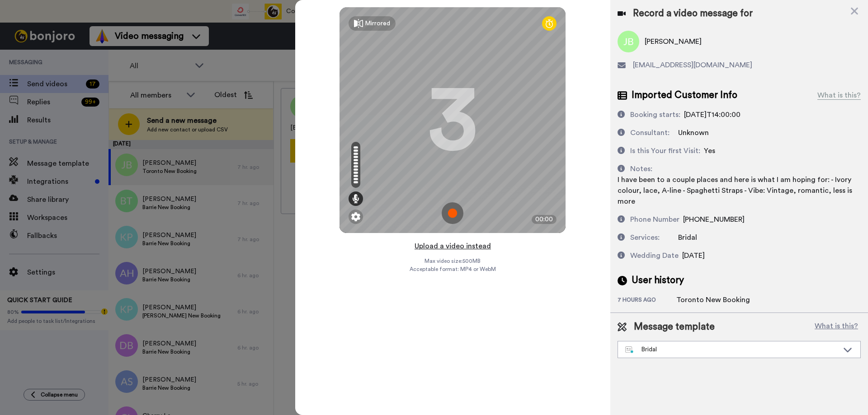  Describe the element at coordinates (641, 169) in the screenshot. I see `div: Notes:` at that location.